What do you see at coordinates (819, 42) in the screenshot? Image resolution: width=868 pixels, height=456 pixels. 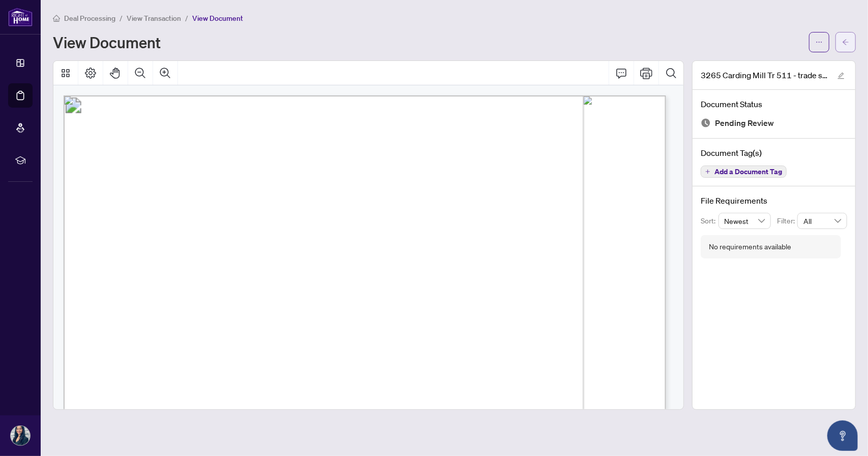 I see `span: ellipsis` at bounding box center [819, 42].